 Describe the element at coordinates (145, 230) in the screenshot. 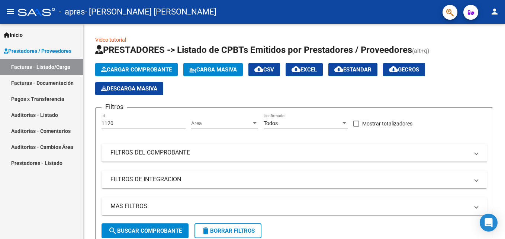

I see `span: Buscar Comprobante` at that location.